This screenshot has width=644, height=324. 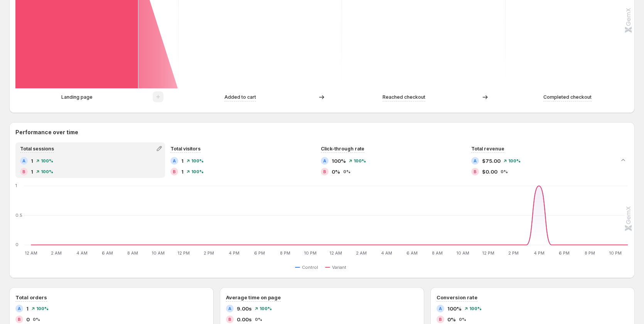 I want to click on text: 0.5, so click(x=19, y=215).